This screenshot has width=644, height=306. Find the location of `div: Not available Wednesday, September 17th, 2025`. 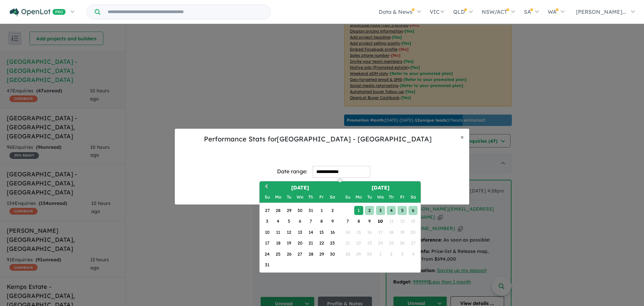

div: Not available Wednesday, September 17th, 2025 is located at coordinates (381, 232).